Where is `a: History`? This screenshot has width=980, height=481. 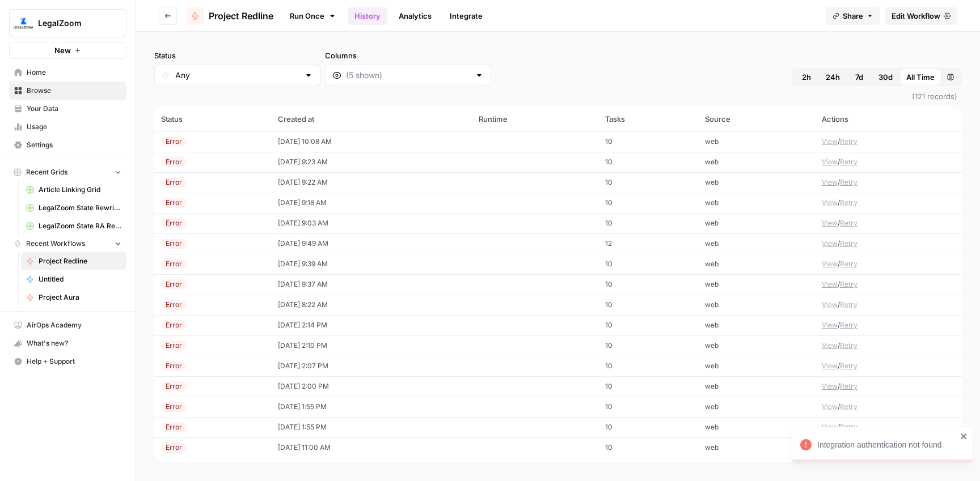
a: History is located at coordinates (368, 16).